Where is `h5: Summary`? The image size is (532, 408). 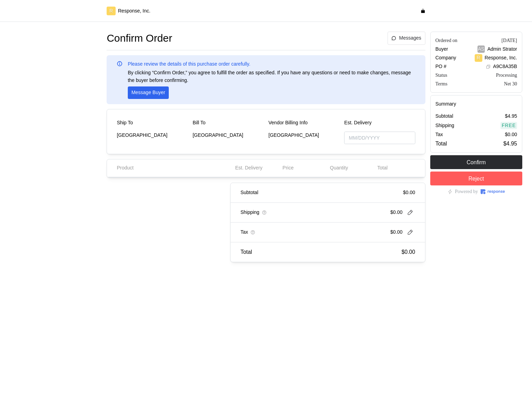 h5: Summary is located at coordinates (476, 104).